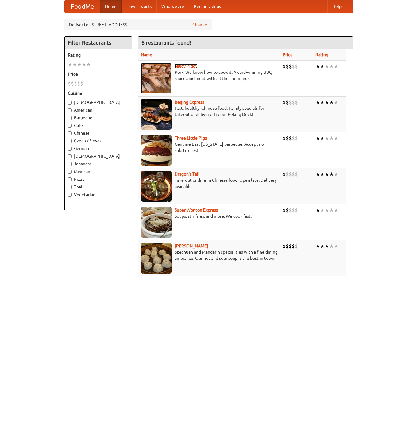 The width and height of the screenshot is (417, 435). Describe the element at coordinates (70, 194) in the screenshot. I see `input: Vegetarian` at that location.